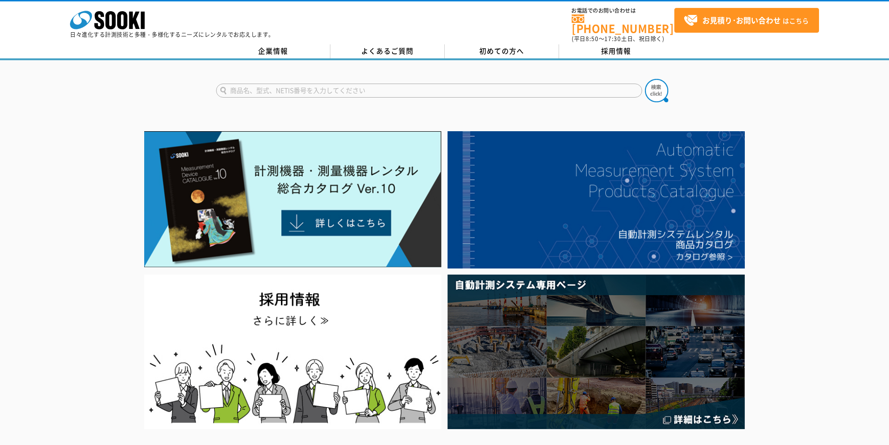 This screenshot has width=889, height=445. Describe the element at coordinates (747, 20) in the screenshot. I see `a: お見積り･お問い合わせはこちら` at that location.